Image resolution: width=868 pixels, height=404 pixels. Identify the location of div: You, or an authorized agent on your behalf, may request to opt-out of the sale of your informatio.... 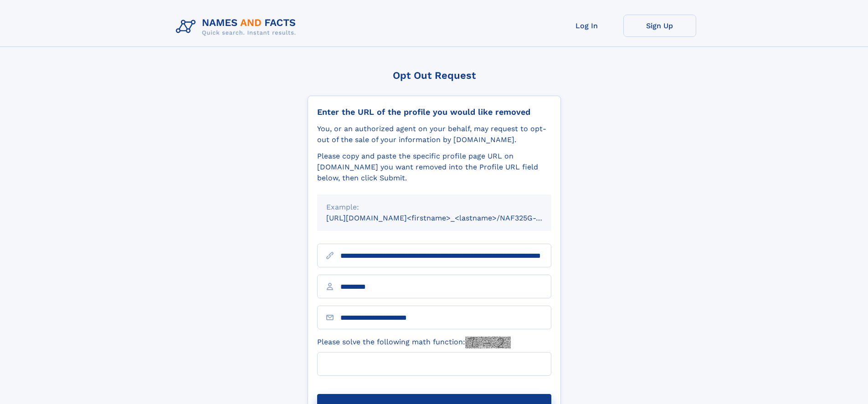
(434, 134).